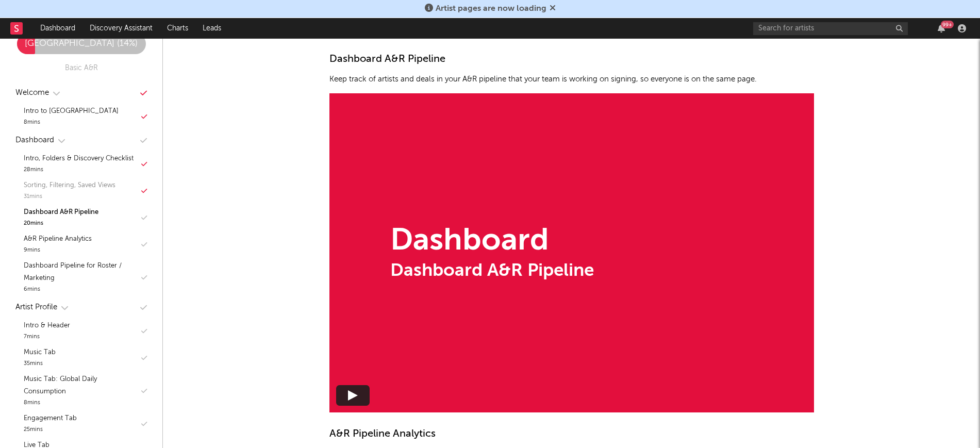  I want to click on button: 99+, so click(941, 28).